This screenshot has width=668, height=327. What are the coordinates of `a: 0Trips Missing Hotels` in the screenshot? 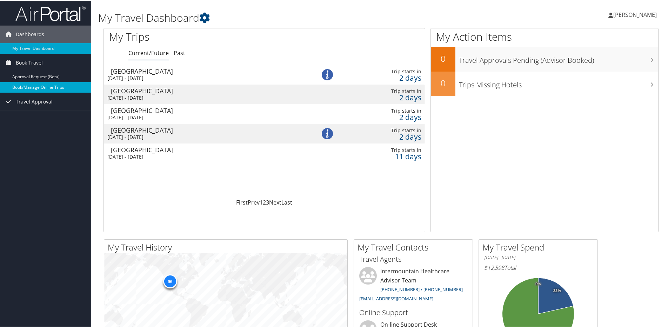 It's located at (544, 83).